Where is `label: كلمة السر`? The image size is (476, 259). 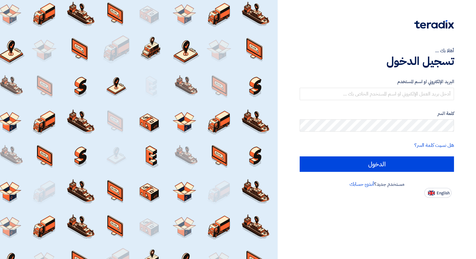
label: كلمة السر is located at coordinates (377, 114).